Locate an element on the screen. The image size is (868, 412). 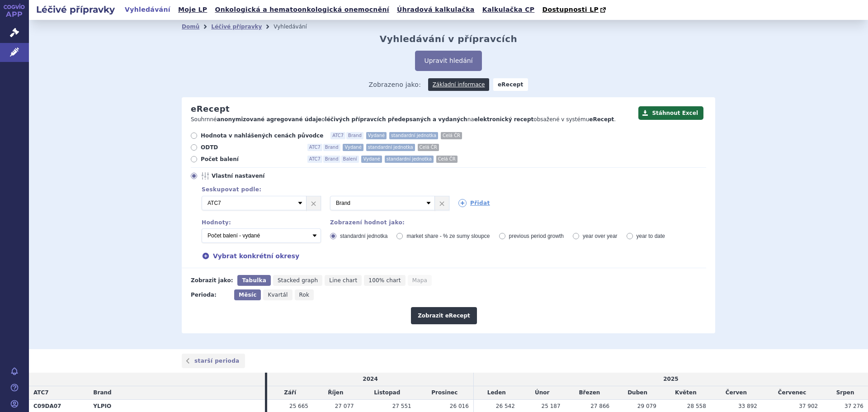
span: Hodnota v nahlášených cenách původce is located at coordinates (262, 136).